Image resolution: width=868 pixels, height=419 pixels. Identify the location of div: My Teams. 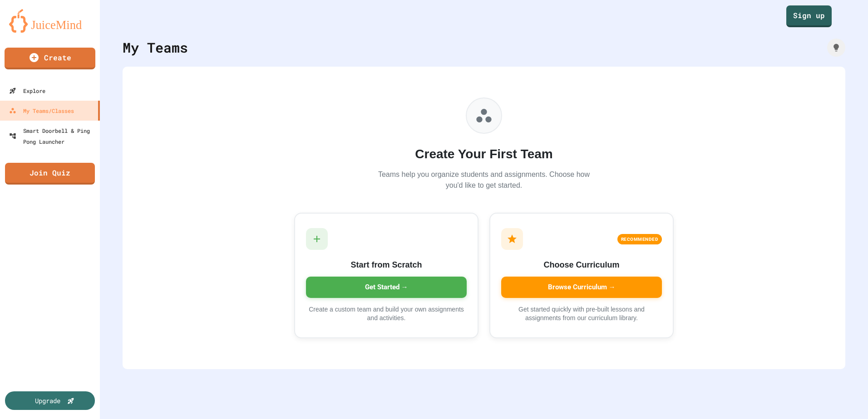
(156, 47).